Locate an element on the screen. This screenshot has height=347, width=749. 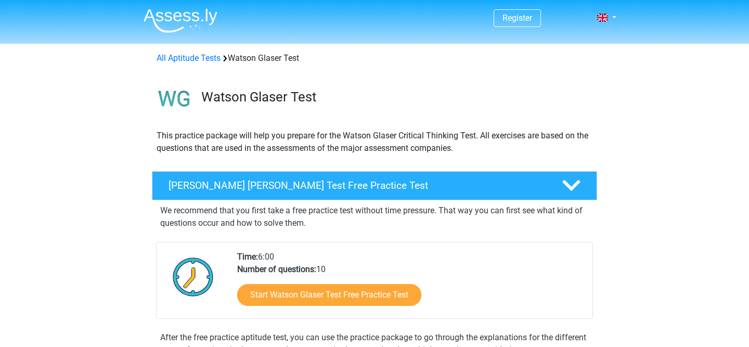
img: watson glaser test is located at coordinates (174, 99).